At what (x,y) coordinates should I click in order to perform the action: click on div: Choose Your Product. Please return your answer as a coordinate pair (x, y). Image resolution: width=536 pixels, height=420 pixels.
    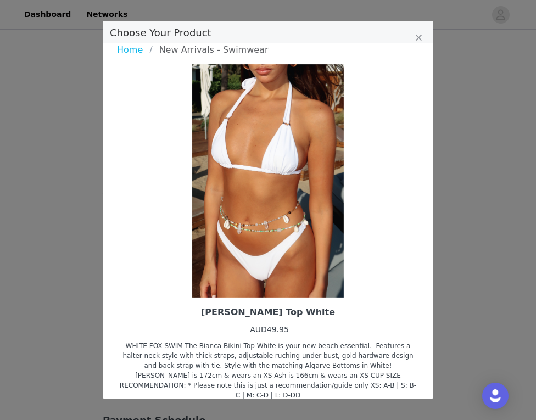
    Looking at the image, I should click on (268, 210).